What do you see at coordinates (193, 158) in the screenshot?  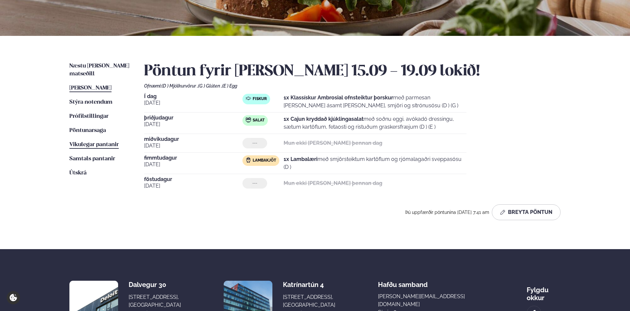 I see `span: fimmtudagur` at bounding box center [193, 158].